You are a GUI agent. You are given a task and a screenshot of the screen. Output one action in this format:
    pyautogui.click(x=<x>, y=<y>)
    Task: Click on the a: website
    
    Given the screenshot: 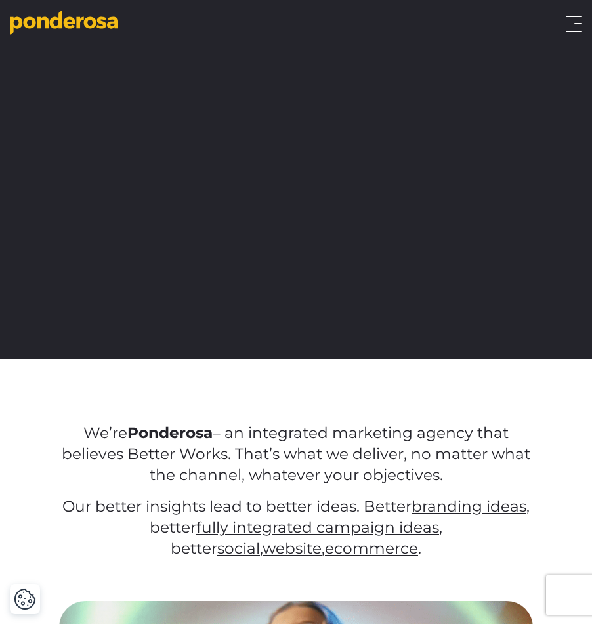 What is the action you would take?
    pyautogui.click(x=292, y=548)
    